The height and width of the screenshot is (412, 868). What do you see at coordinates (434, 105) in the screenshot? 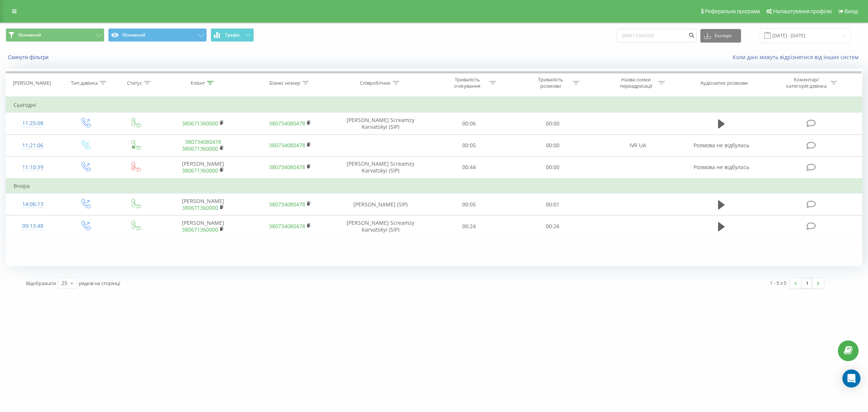
I see `td: Сьогодні` at bounding box center [434, 105].